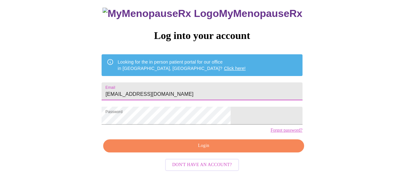  I want to click on a: Forgot password?, so click(287, 130).